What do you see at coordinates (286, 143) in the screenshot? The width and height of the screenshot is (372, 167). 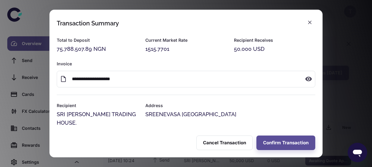 I see `button: Confirm Transaction` at bounding box center [286, 143].